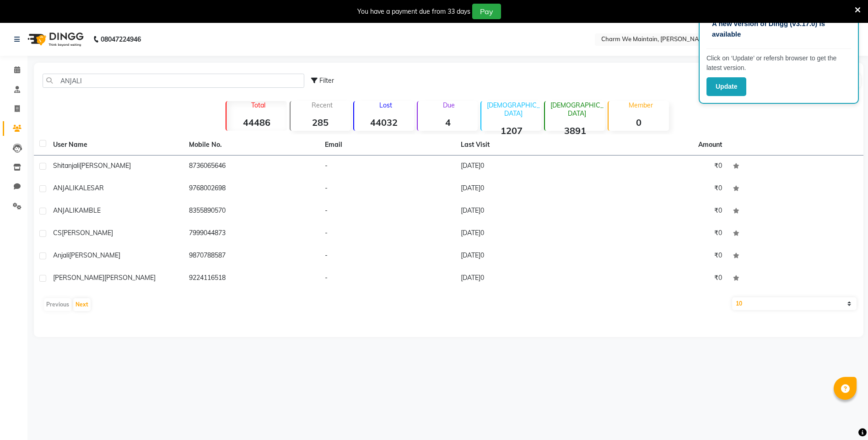 The image size is (868, 440). Describe the element at coordinates (447, 122) in the screenshot. I see `strong: 4` at that location.